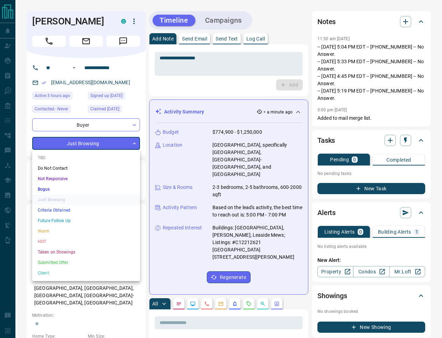 Image resolution: width=442 pixels, height=338 pixels. Describe the element at coordinates (86, 273) in the screenshot. I see `li: Client` at that location.